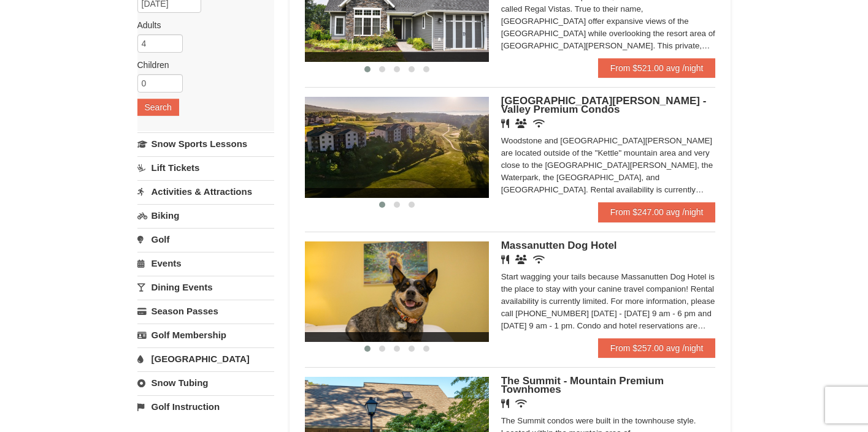  Describe the element at coordinates (206, 383) in the screenshot. I see `a: Snow Tubing` at that location.